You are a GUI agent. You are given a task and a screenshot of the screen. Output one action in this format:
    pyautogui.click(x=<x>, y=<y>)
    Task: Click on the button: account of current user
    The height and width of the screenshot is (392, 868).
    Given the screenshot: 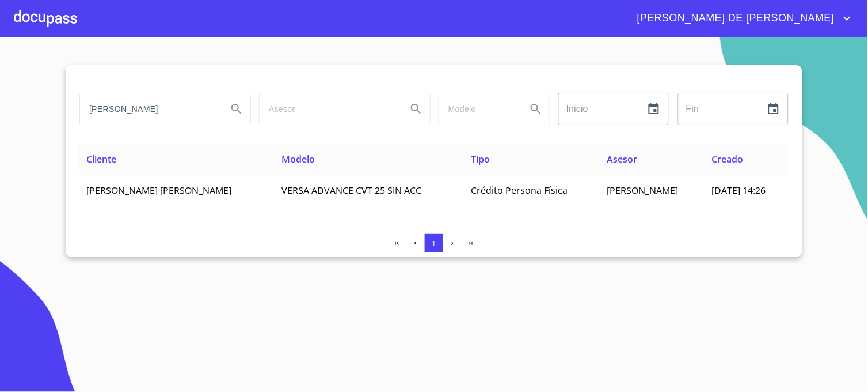 What is the action you would take?
    pyautogui.click(x=742, y=19)
    